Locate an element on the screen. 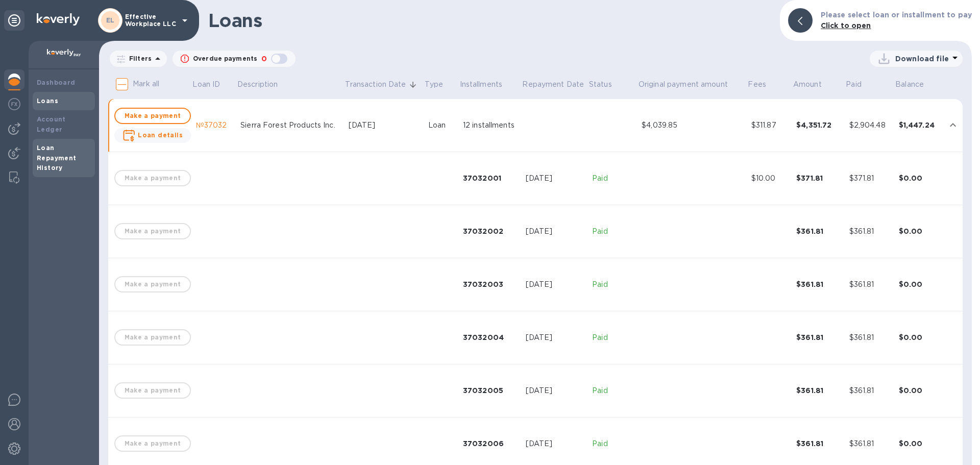  h1: Loans is located at coordinates (490, 21).